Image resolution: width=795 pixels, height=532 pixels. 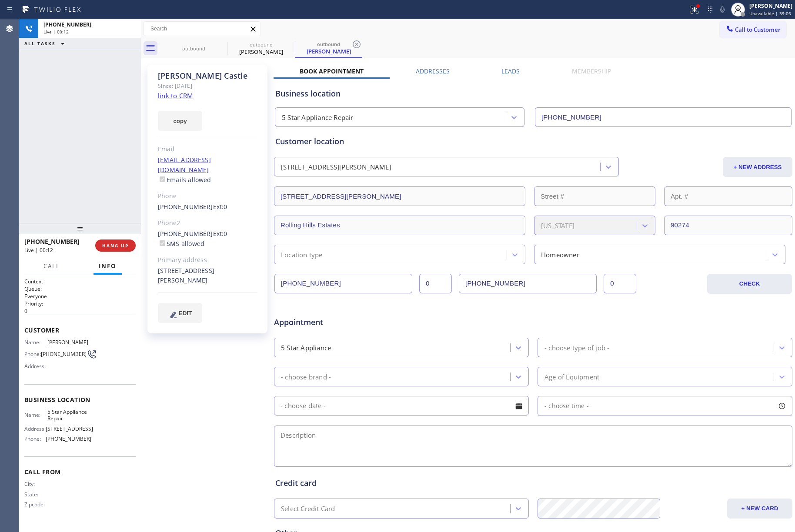 I want to click on input: Street #, so click(x=594, y=196).